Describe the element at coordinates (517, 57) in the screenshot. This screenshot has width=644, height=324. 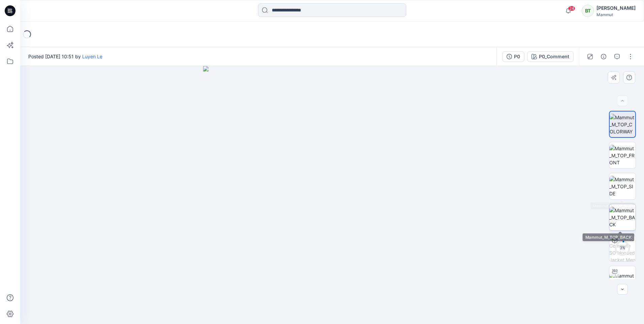
I see `div: P0` at that location.